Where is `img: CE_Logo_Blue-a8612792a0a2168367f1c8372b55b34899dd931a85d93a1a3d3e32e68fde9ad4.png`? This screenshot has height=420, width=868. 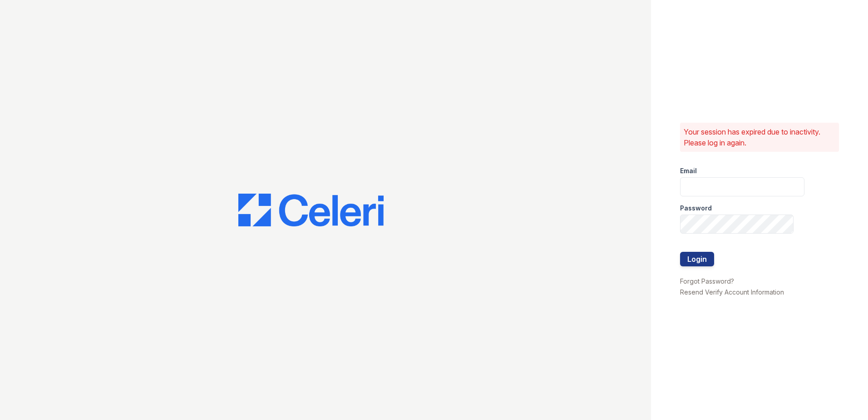
img: CE_Logo_Blue-a8612792a0a2168367f1c8372b55b34899dd931a85d93a1a3d3e32e68fde9ad4.png is located at coordinates (311, 210).